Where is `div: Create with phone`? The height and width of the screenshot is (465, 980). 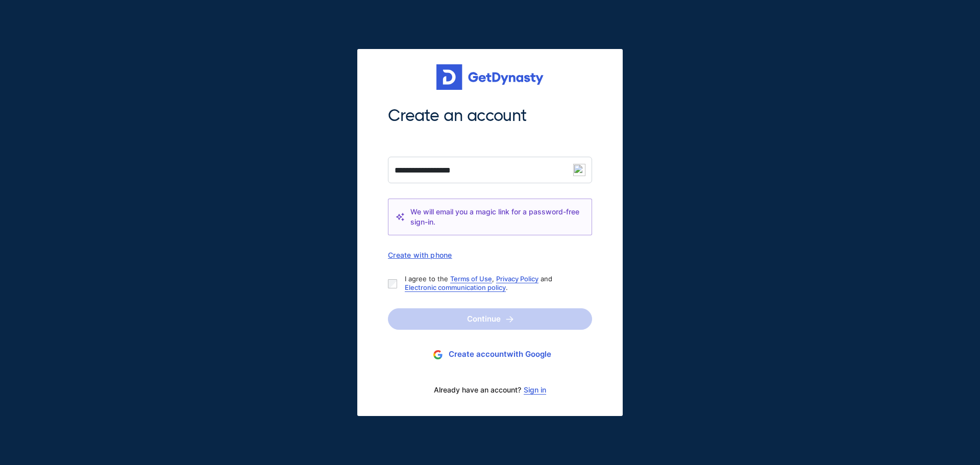
div: Create with phone is located at coordinates (490, 255).